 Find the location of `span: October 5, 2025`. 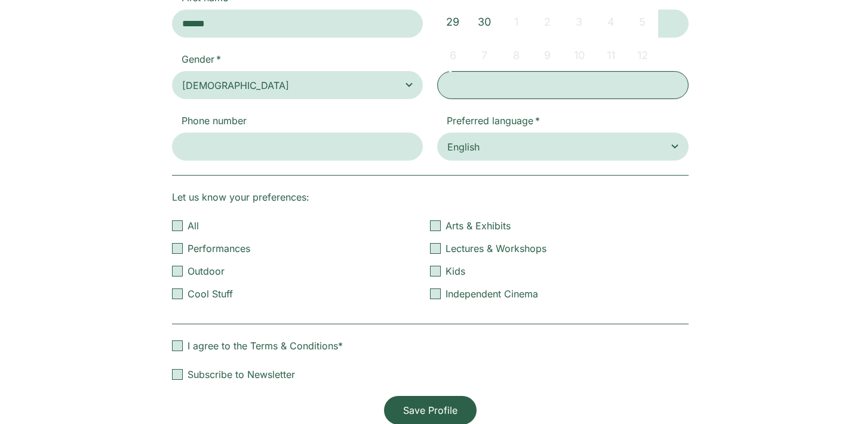

span: October 5, 2025 is located at coordinates (642, 22).